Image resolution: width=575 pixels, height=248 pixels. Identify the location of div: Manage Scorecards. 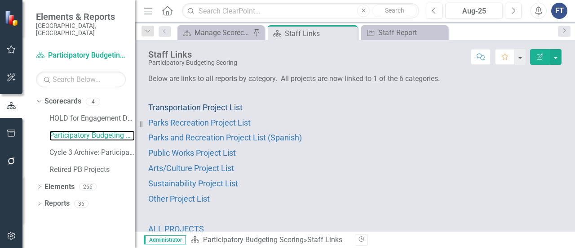
(222, 32).